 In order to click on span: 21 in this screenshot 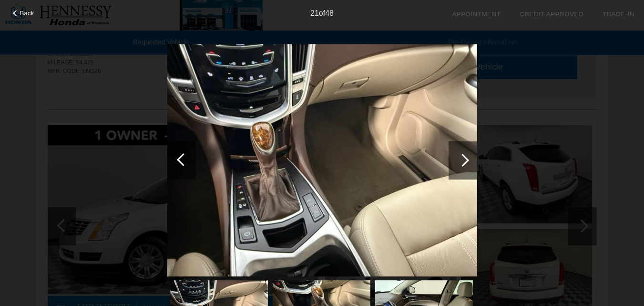, I will do `click(315, 13)`.